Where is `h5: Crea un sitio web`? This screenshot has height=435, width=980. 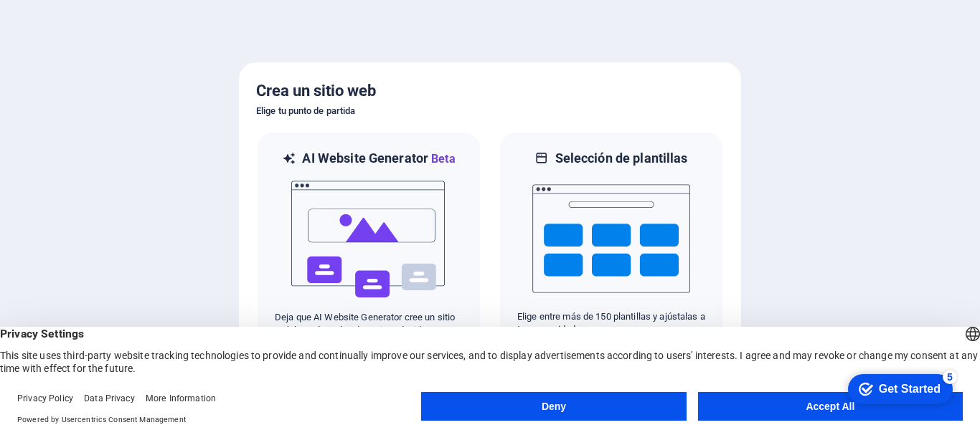 h5: Crea un sitio web is located at coordinates (490, 91).